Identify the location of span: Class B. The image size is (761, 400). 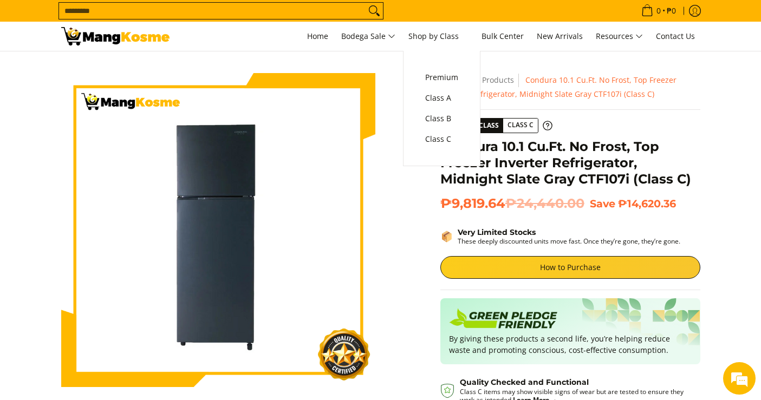
(442, 119).